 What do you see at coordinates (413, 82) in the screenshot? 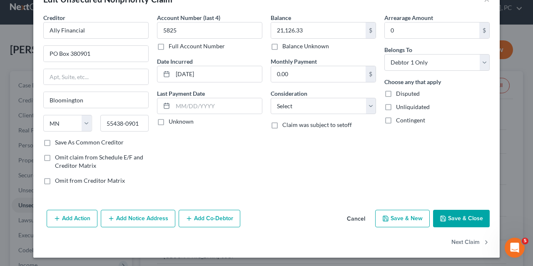
I see `label: Choose any that apply` at bounding box center [413, 82].